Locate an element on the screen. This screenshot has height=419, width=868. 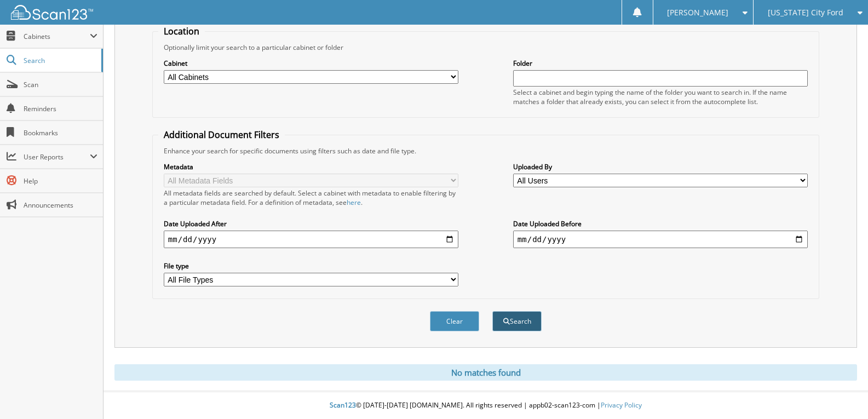
label: Folder is located at coordinates (660, 63).